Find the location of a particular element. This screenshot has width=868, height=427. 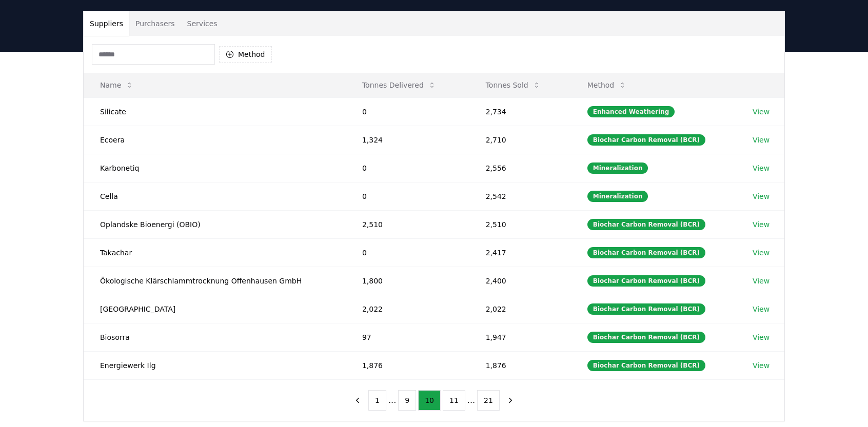

button: 21 is located at coordinates (488, 400).